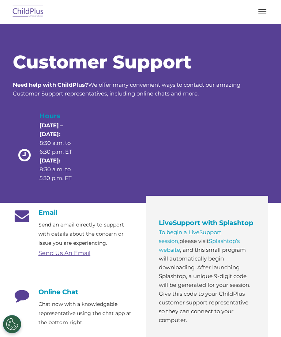 This screenshot has width=281, height=337. What do you see at coordinates (190, 237) in the screenshot?
I see `a: To begin a LiveSupport session,` at bounding box center [190, 237].